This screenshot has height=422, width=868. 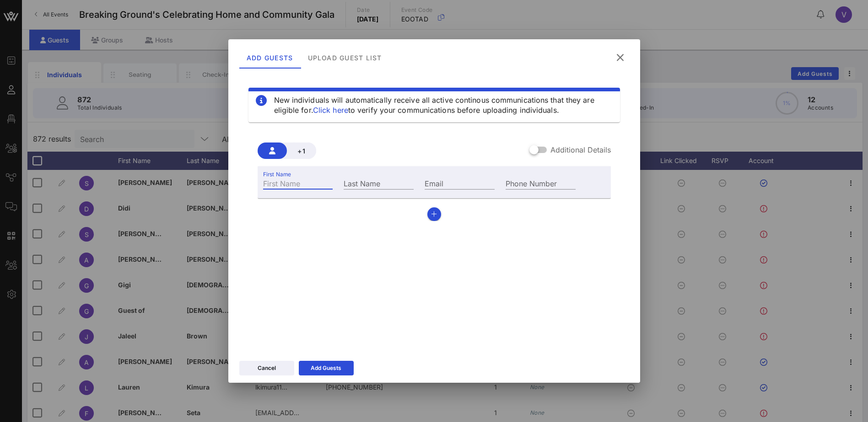 I want to click on div: Cancel, so click(x=267, y=368).